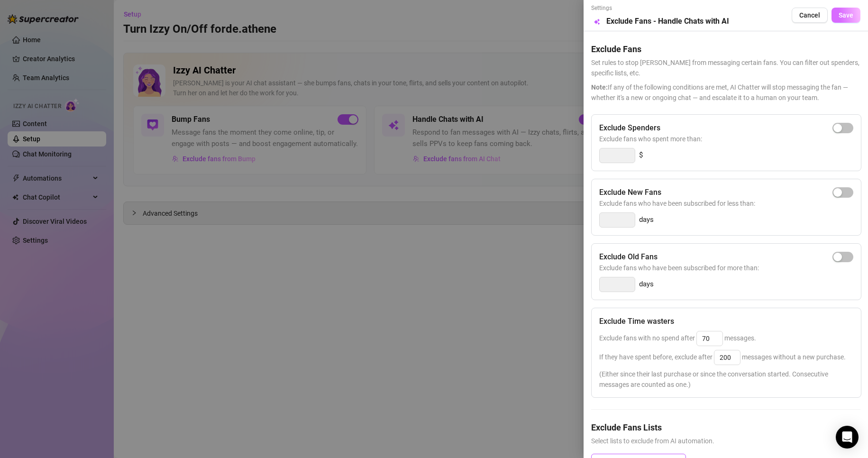  I want to click on span: Save, so click(846, 15).